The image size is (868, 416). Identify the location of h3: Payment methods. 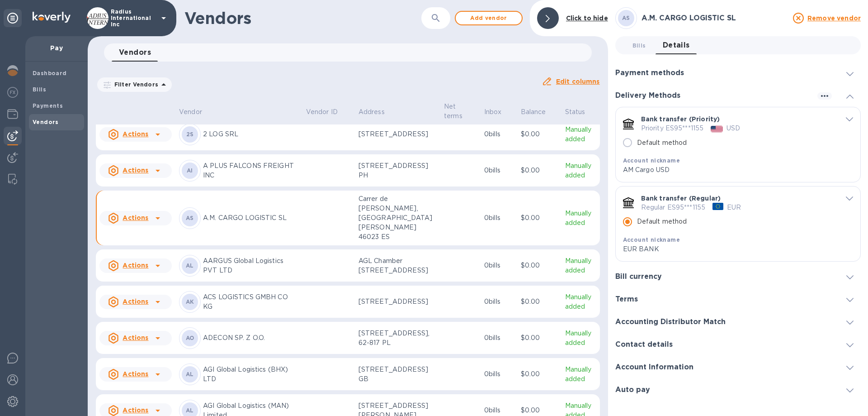
(650, 73).